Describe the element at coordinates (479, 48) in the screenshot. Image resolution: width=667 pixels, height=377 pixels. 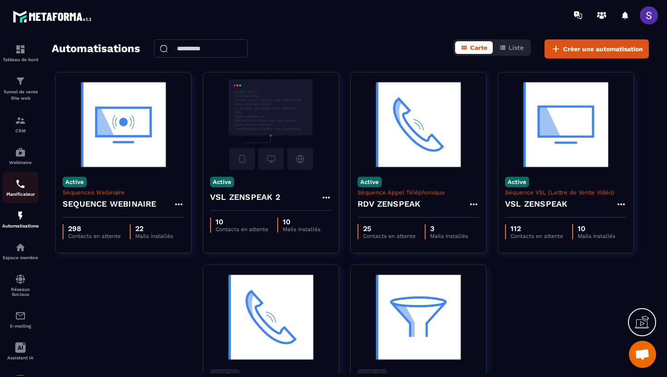
I see `span: Carte` at that location.